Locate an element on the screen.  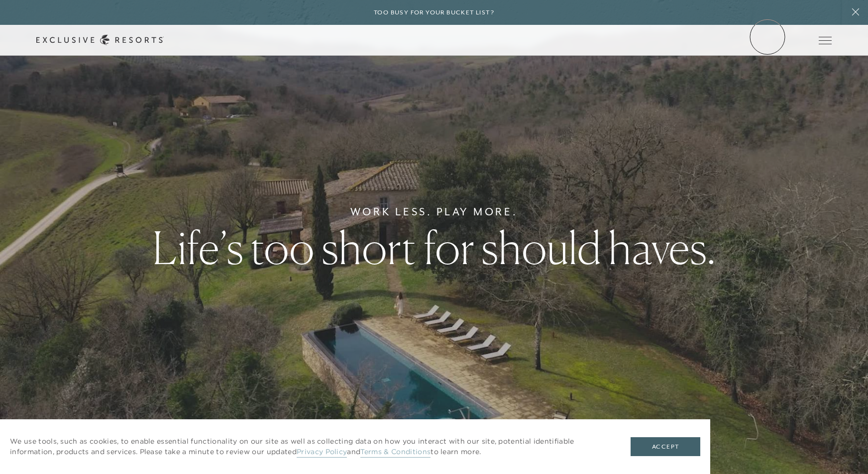
a: Privacy Policy is located at coordinates (322, 452).